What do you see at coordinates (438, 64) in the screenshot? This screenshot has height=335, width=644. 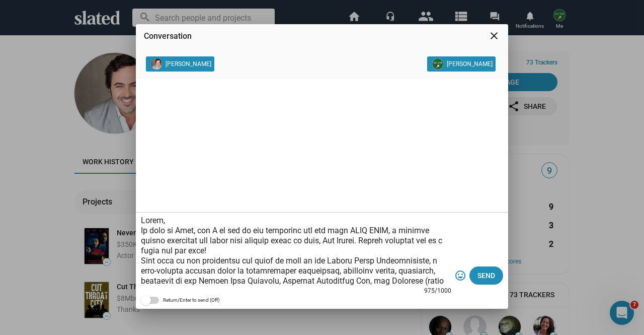 I see `img: Kurt Fried` at bounding box center [438, 64].